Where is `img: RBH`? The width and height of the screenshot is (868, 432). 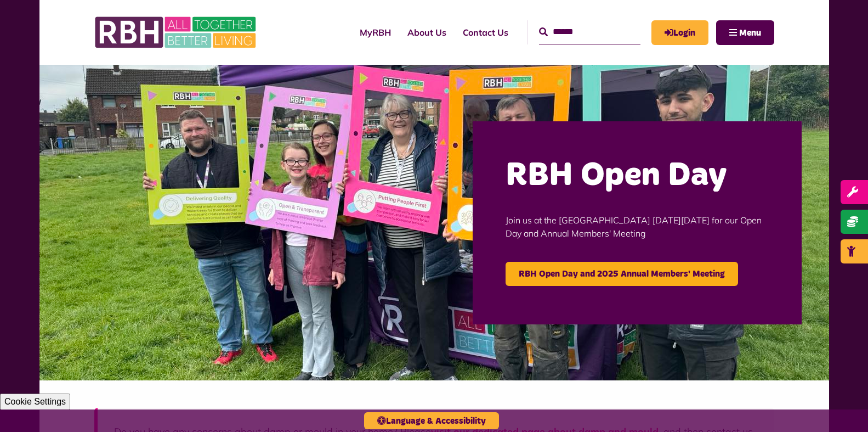
img: RBH is located at coordinates (177, 32).